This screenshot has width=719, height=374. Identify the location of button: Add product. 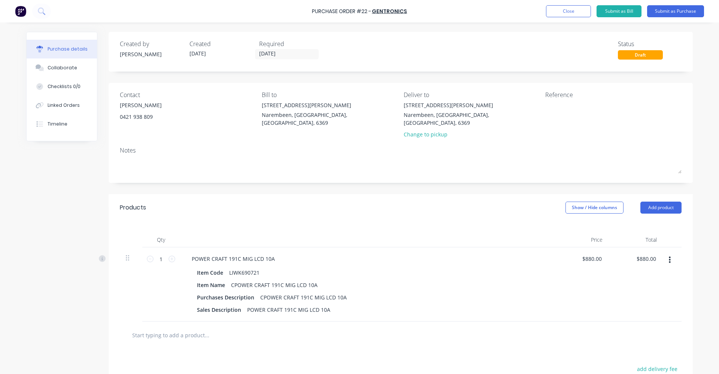
(661, 207).